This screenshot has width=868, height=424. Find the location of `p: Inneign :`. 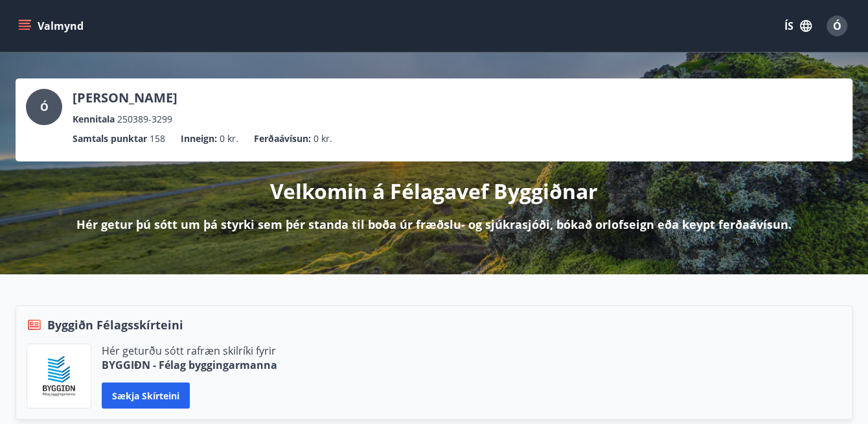

p: Inneign : is located at coordinates (199, 139).